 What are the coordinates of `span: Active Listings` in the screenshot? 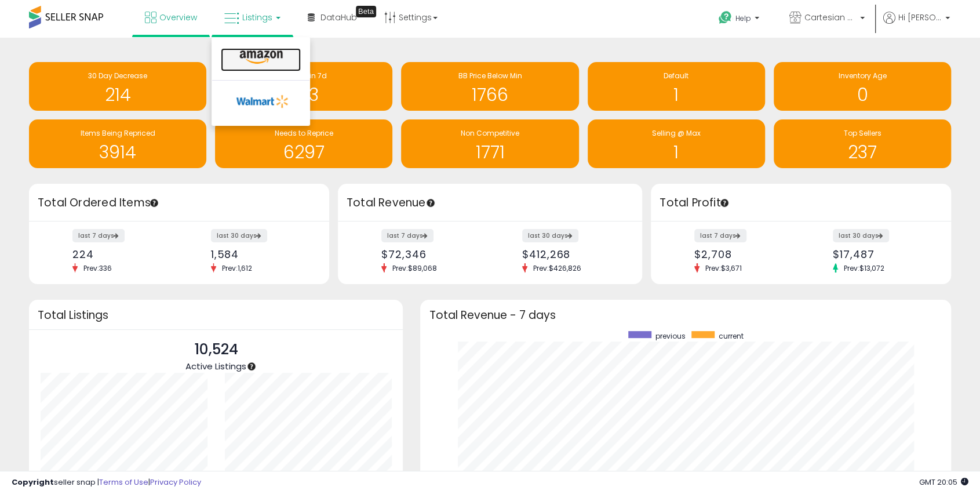 It's located at (216, 365).